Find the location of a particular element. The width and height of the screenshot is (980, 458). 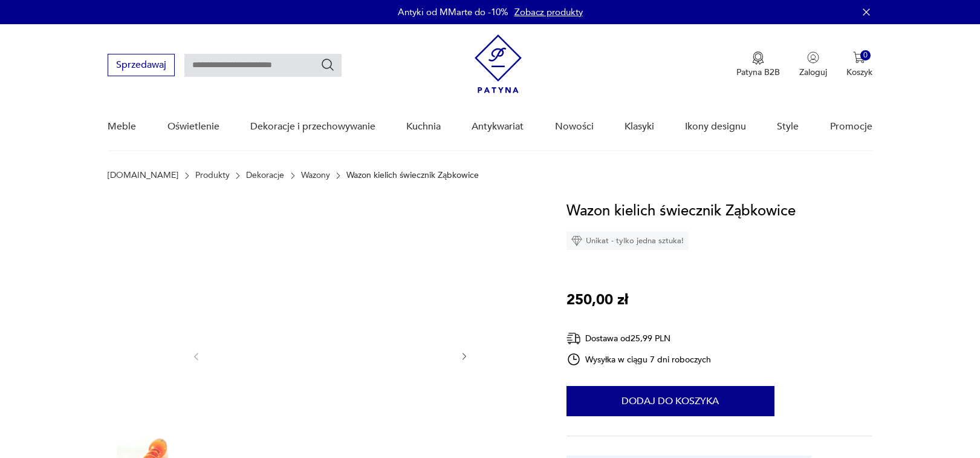

a: Dekoracje is located at coordinates (265, 175).